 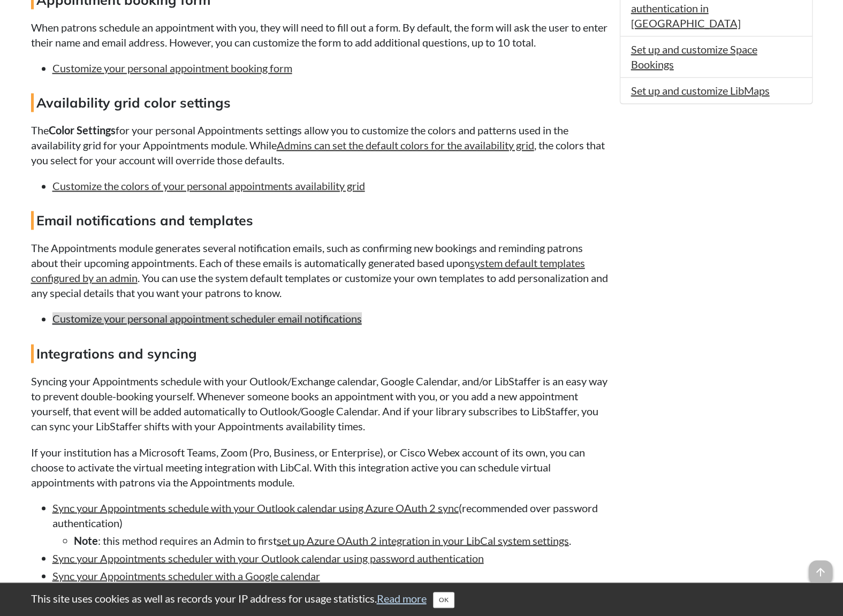 What do you see at coordinates (331, 523) in the screenshot?
I see `li: (recommended over password authentication)` at bounding box center [331, 523].